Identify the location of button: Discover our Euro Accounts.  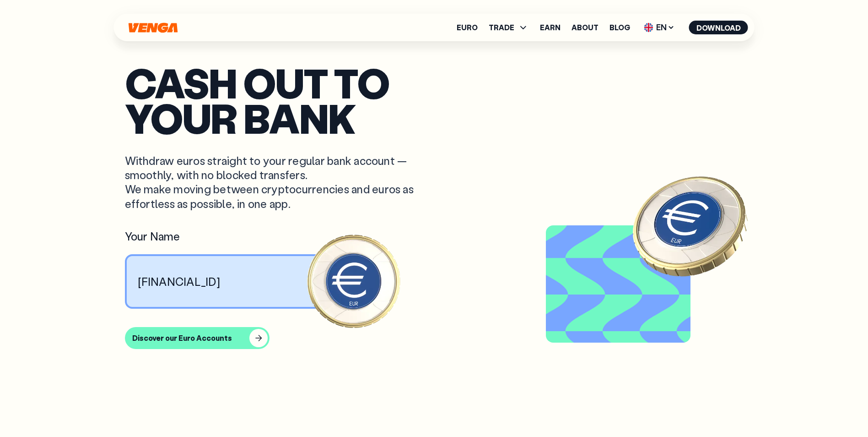
(197, 338).